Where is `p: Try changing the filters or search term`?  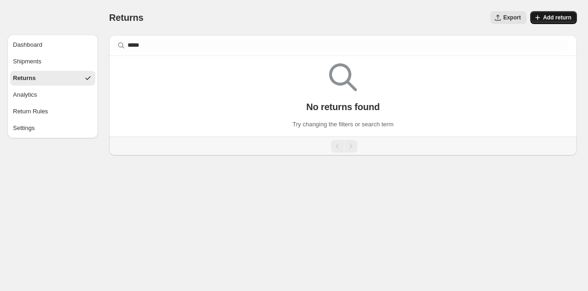 p: Try changing the filters or search term is located at coordinates (343, 124).